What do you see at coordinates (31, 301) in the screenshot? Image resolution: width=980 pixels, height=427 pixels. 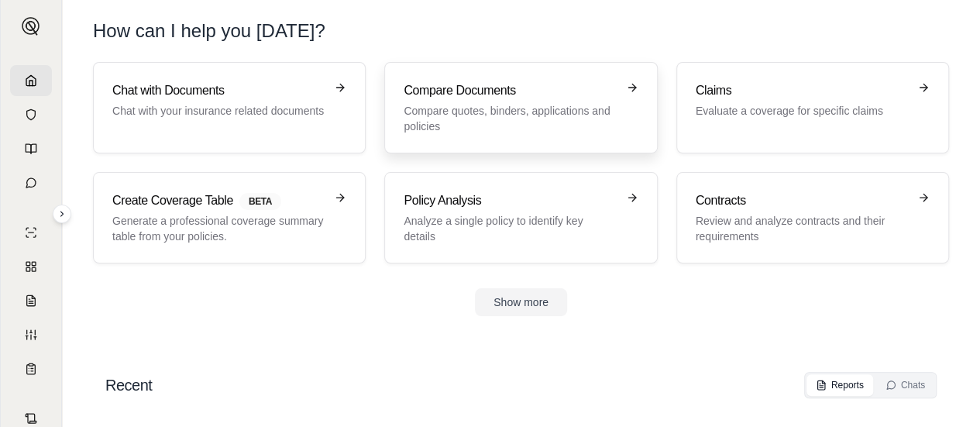 I see `a: Claim Coverage` at bounding box center [31, 301].